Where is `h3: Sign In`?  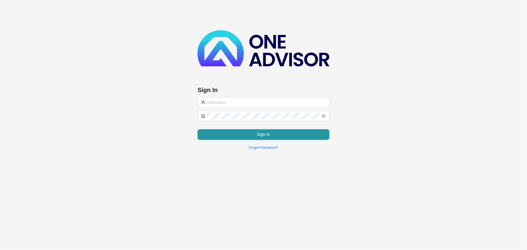 h3: Sign In is located at coordinates (264, 90).